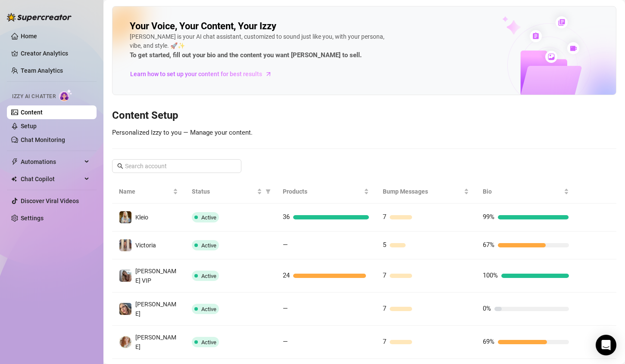 The image size is (625, 364). What do you see at coordinates (286, 217) in the screenshot?
I see `span: 36` at bounding box center [286, 217].